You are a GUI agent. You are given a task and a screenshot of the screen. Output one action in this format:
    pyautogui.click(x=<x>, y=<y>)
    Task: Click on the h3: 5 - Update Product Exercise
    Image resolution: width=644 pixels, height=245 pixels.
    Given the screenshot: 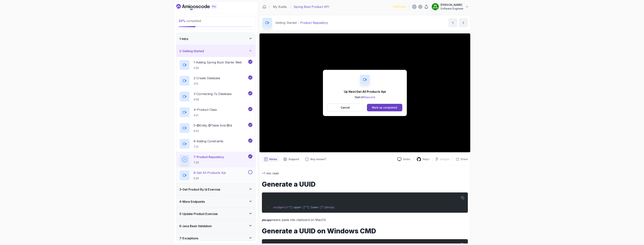 What is the action you would take?
    pyautogui.click(x=198, y=214)
    